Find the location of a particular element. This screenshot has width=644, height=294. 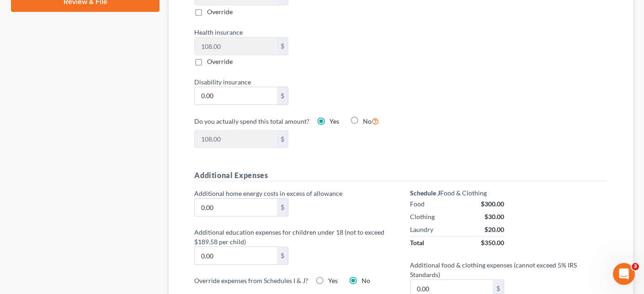

div: Clothing is located at coordinates (422, 217).